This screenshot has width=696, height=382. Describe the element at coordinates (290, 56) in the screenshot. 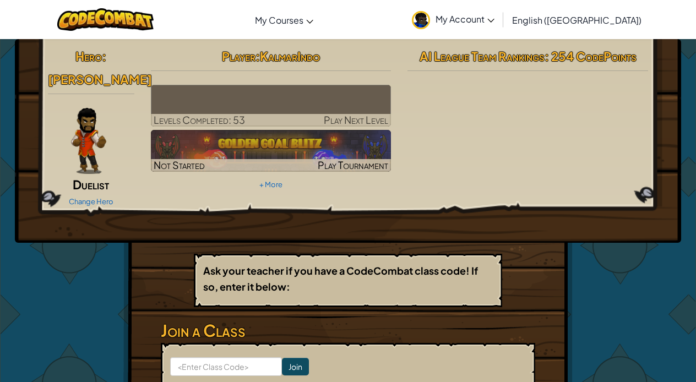

I see `span: KalmarIndo` at that location.